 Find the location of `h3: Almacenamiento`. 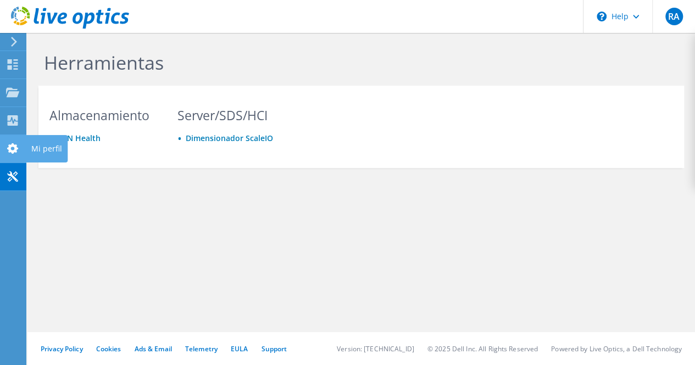

h3: Almacenamiento is located at coordinates (103, 115).